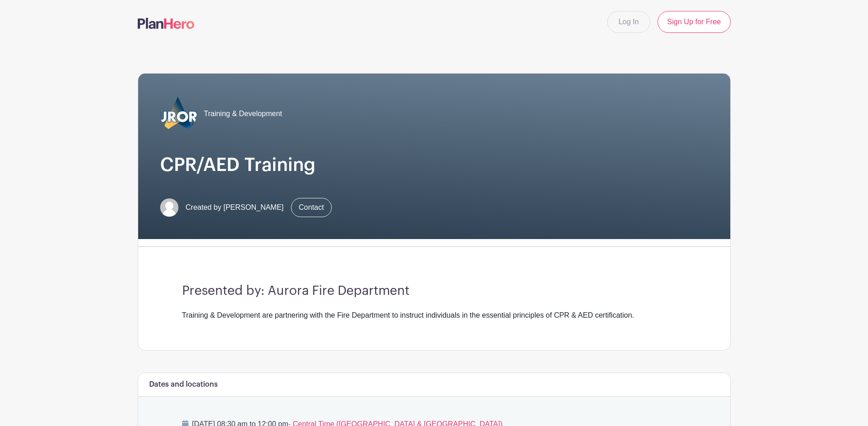  I want to click on h3: Presented by: Aurora Fire Department, so click(434, 291).